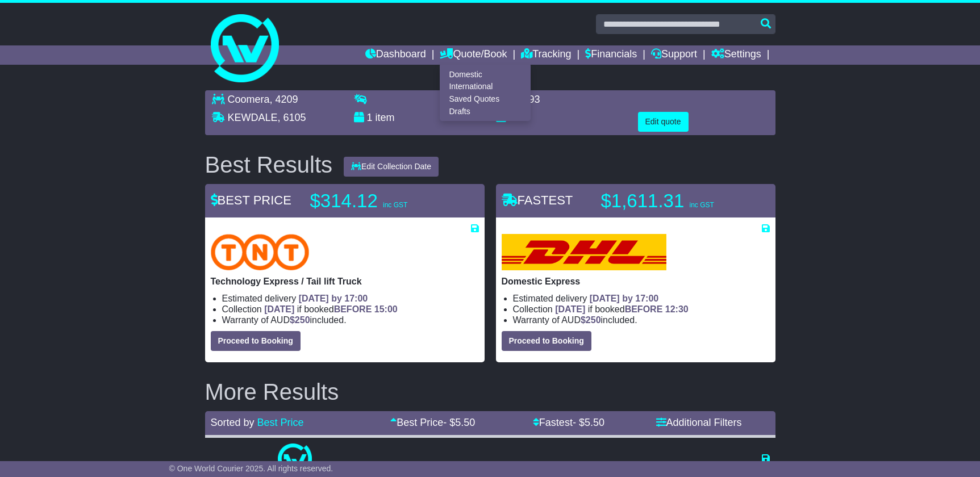 The height and width of the screenshot is (477, 980). I want to click on a: Financials, so click(611, 55).